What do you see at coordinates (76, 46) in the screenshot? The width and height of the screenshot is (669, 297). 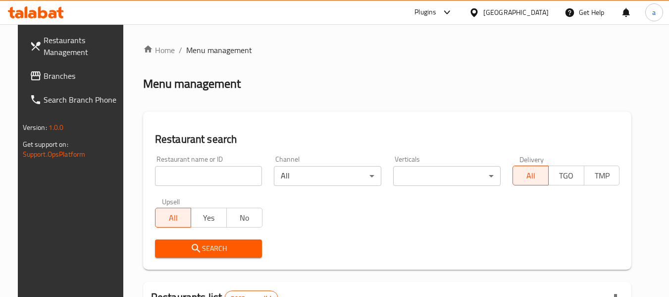 I see `a: Restaurants Management` at bounding box center [76, 46].